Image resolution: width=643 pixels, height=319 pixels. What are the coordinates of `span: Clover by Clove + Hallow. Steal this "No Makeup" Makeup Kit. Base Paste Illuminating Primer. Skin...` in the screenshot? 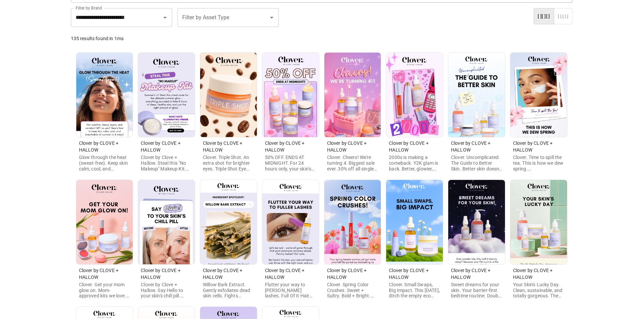 It's located at (166, 183).